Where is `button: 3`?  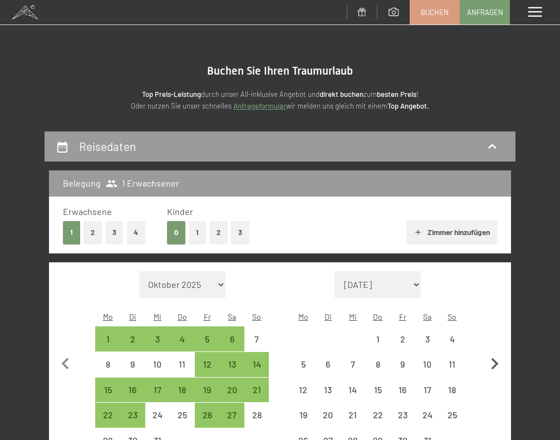
button: 3 is located at coordinates (240, 232).